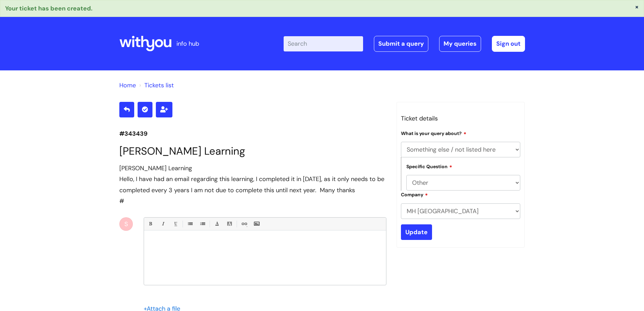 This screenshot has width=644, height=311. Describe the element at coordinates (187, 44) in the screenshot. I see `p: info hub` at that location.